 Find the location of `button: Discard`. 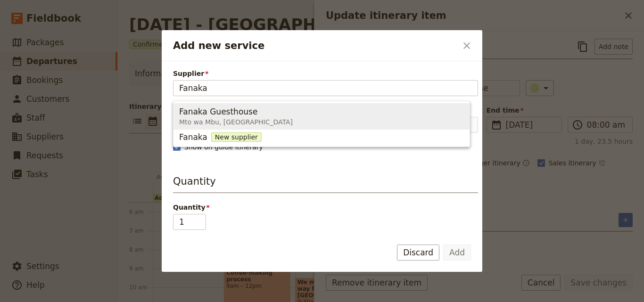

button: Discard is located at coordinates (418, 252).